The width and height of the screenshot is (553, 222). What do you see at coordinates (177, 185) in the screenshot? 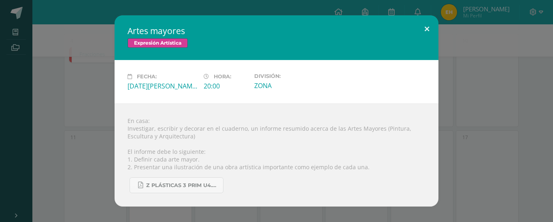
I see `a: Z plásticas 3 prim U4.pdf` at bounding box center [177, 185].